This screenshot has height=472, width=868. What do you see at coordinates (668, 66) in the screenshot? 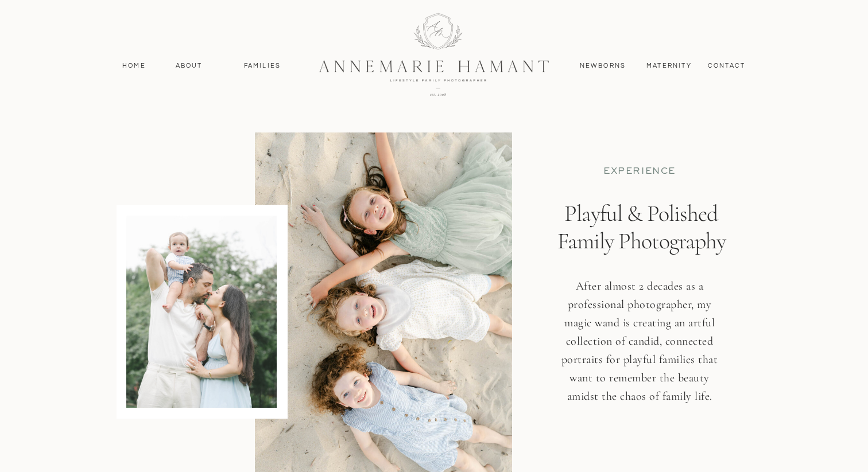
I see `nav: MAternity` at bounding box center [668, 66].